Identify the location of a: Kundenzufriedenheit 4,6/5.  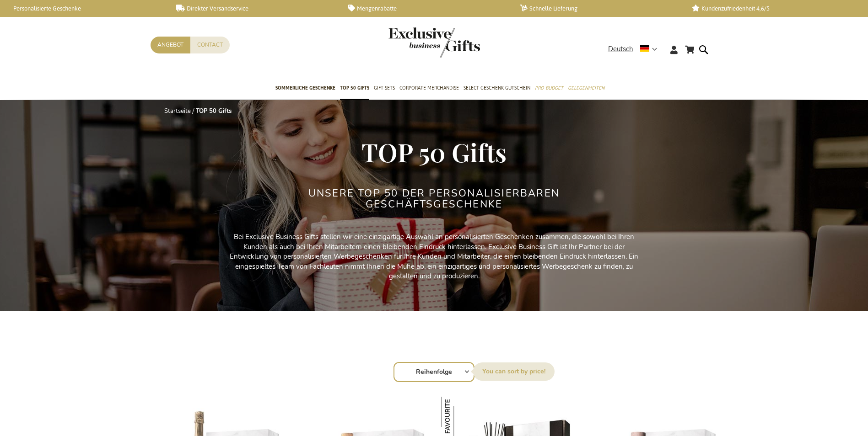
(770, 8).